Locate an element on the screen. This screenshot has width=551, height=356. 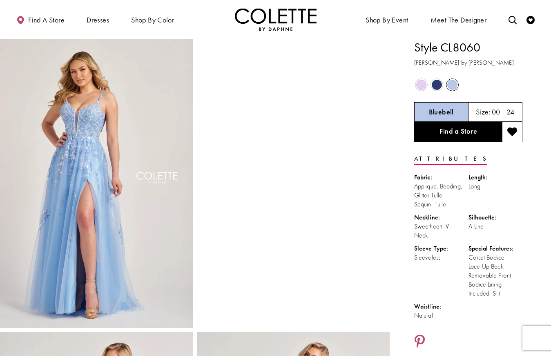
div: Neckline: is located at coordinates (441, 217).